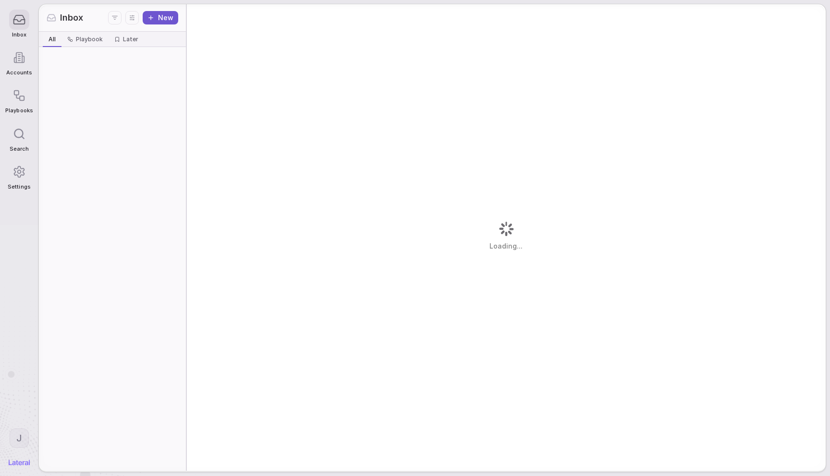  Describe the element at coordinates (132, 18) in the screenshot. I see `button: Display settings` at that location.